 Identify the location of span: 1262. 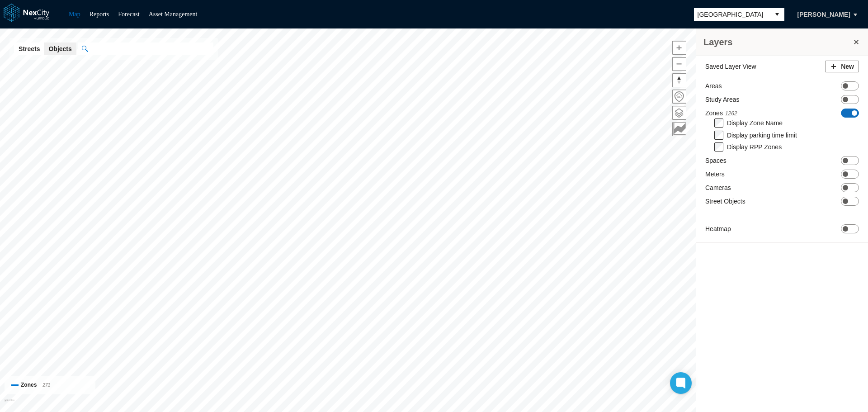
(731, 114).